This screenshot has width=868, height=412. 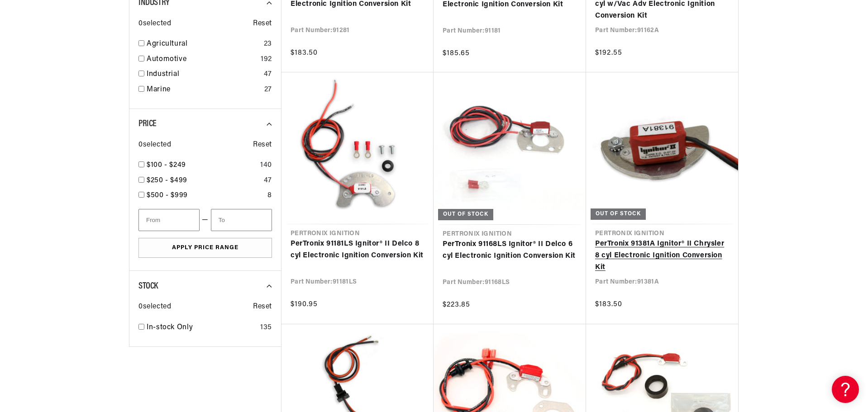 I want to click on a: Marine, so click(x=204, y=90).